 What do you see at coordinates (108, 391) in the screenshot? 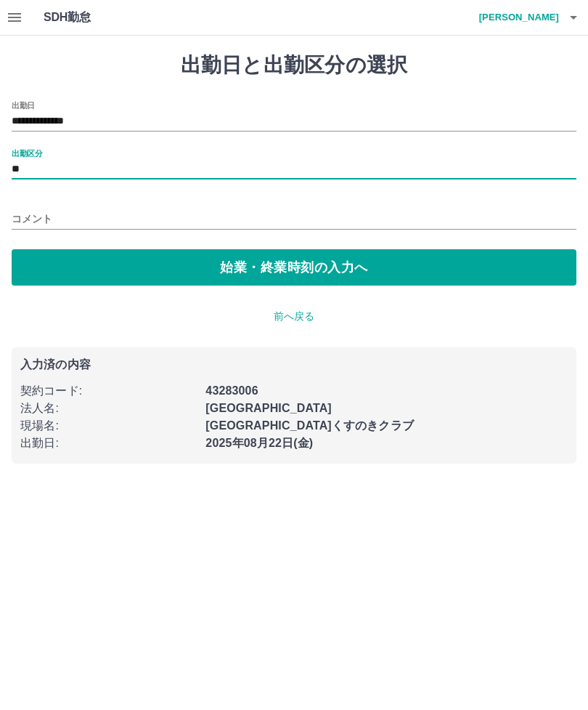
I see `p: 契約コード :` at bounding box center [108, 391].